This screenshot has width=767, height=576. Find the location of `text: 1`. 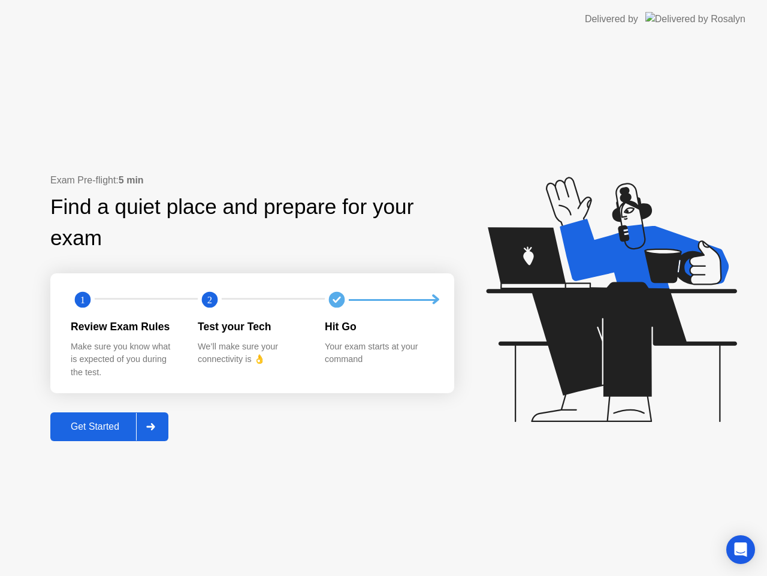

text: 1 is located at coordinates (83, 300).